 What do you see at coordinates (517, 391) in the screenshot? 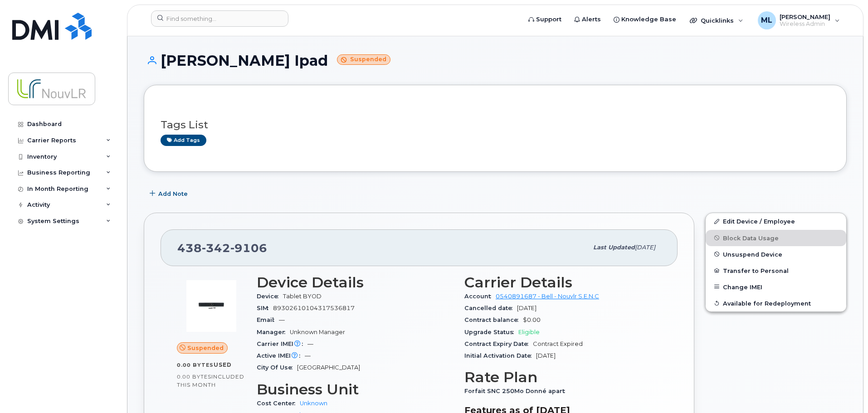
I see `span: Forfait SNC 250Mo Donné apart` at bounding box center [517, 391].